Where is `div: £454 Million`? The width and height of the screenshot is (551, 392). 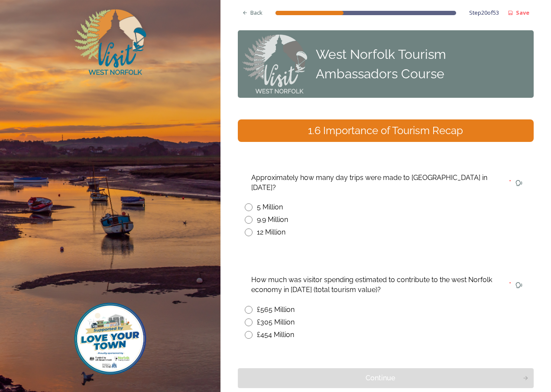
div: £454 Million is located at coordinates (275, 335).